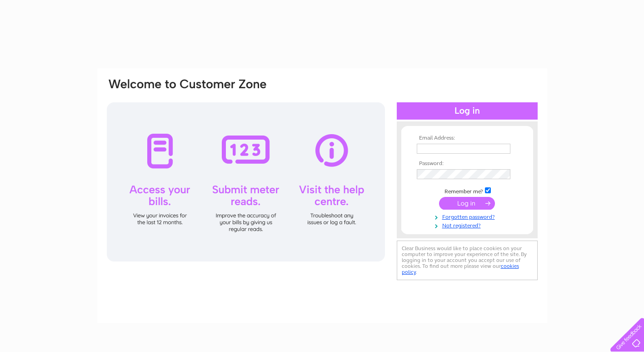 The image size is (644, 352). What do you see at coordinates (468, 224) in the screenshot?
I see `a: Not registered?` at bounding box center [468, 224].